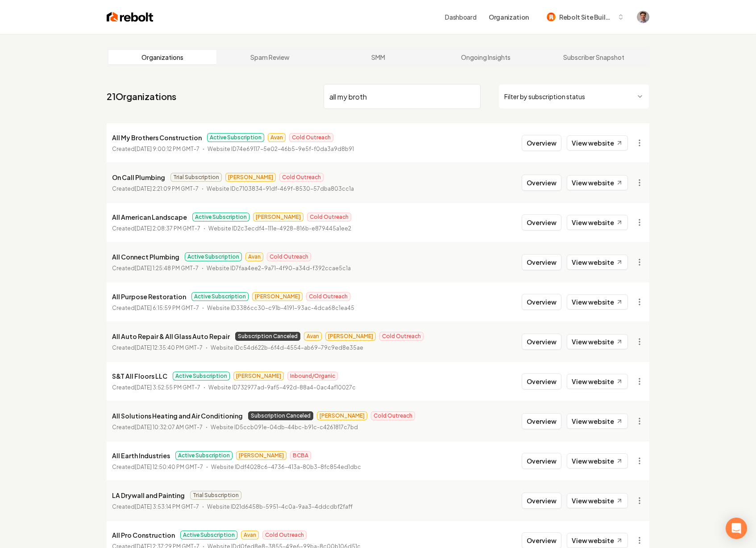 This screenshot has height=548, width=756. Describe the element at coordinates (280, 228) in the screenshot. I see `p: Website ID 2c3ecdf4-111e-4928-816b-e879445a1ee2` at that location.